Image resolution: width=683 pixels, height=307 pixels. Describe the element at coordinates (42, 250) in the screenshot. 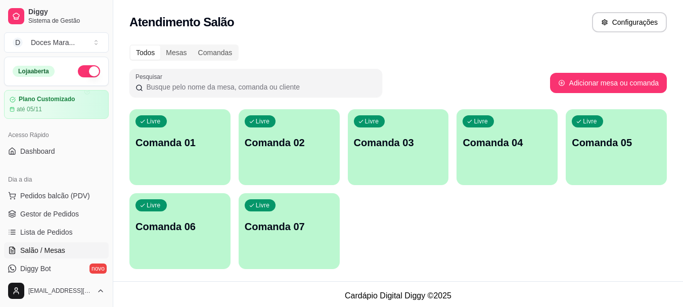

I see `span: Salão / Mesas` at that location.